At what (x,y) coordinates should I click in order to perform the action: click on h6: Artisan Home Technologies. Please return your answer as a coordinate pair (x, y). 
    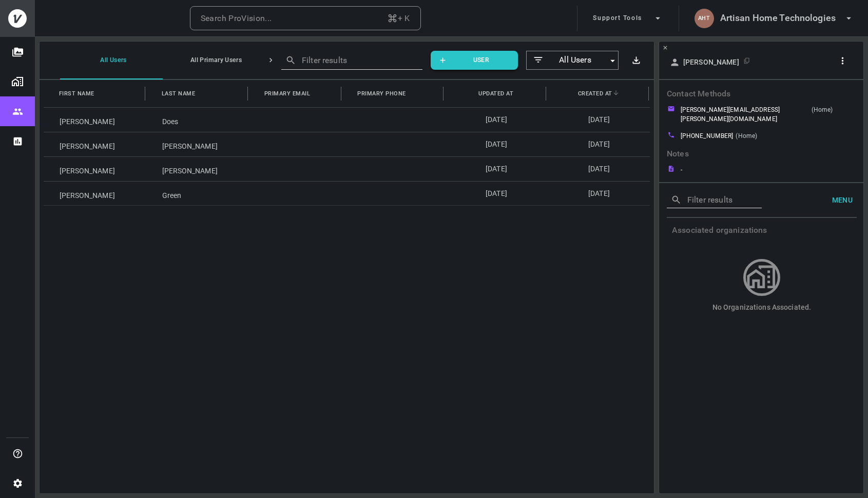
    Looking at the image, I should click on (778, 18).